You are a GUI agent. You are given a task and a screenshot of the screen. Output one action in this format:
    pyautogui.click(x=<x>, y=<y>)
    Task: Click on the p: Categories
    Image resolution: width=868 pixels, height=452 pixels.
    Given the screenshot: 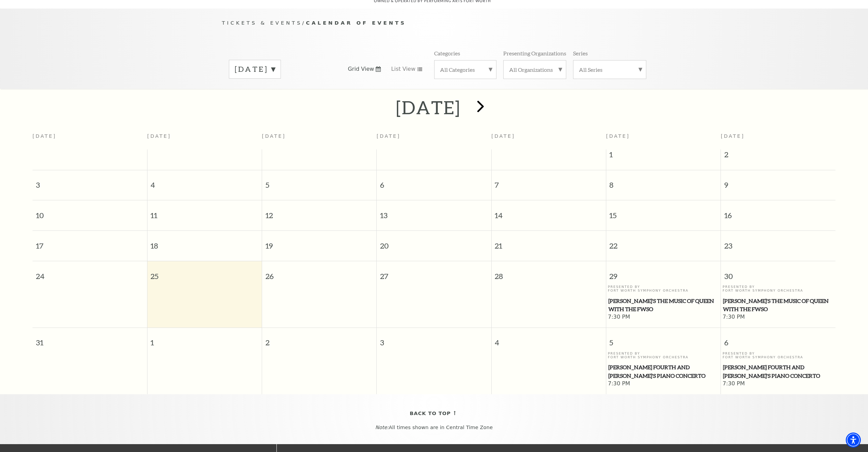 What is the action you would take?
    pyautogui.click(x=448, y=53)
    